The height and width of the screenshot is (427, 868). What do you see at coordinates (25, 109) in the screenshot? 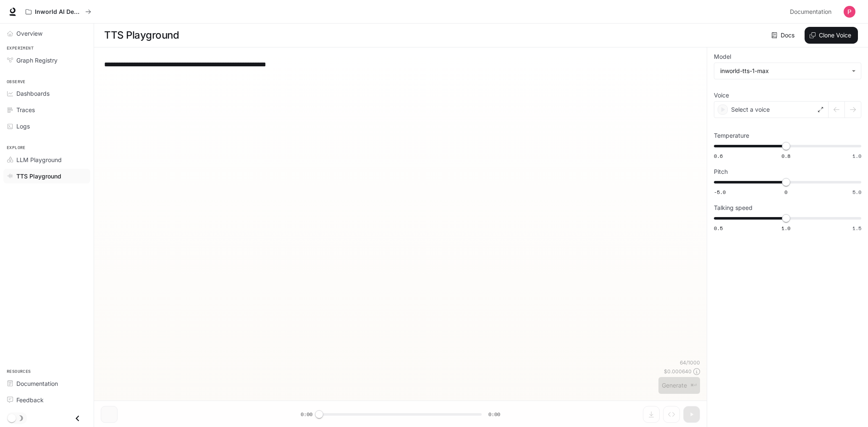
I see `span: Traces` at bounding box center [25, 109].